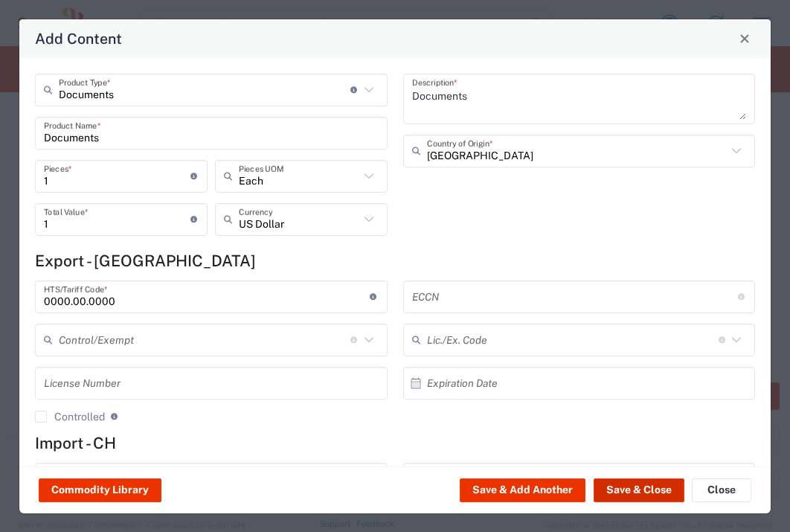 This screenshot has width=790, height=532. I want to click on button: Commodity Library, so click(99, 490).